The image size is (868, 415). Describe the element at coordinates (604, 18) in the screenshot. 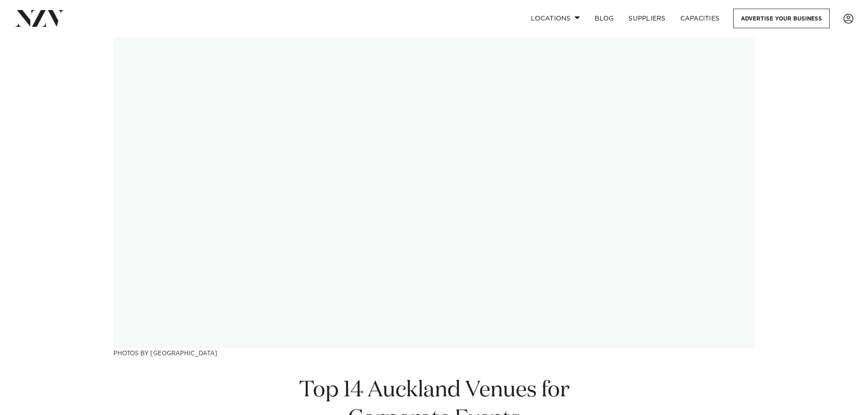

I see `a: BLOG` at that location.